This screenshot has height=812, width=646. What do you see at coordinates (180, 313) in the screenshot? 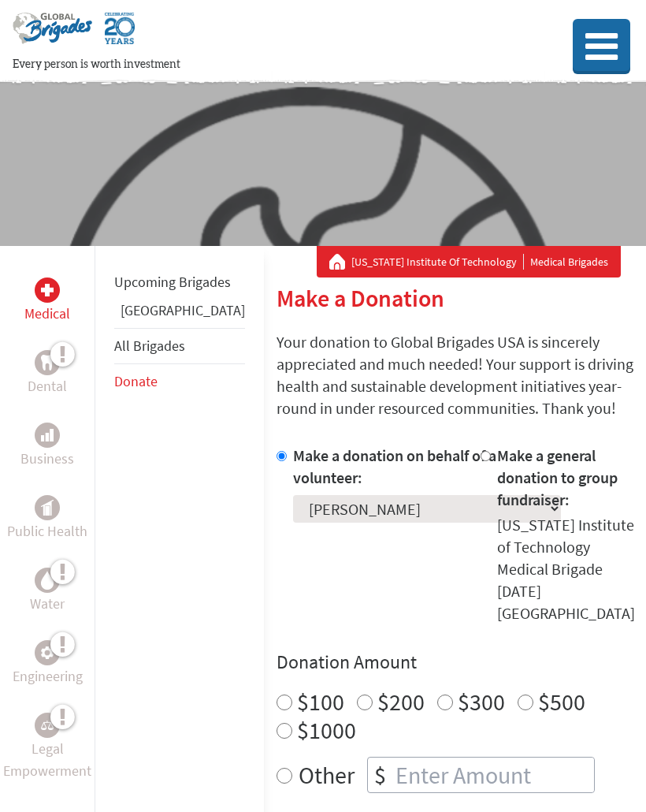
I see `li: Guatemala` at bounding box center [180, 313].